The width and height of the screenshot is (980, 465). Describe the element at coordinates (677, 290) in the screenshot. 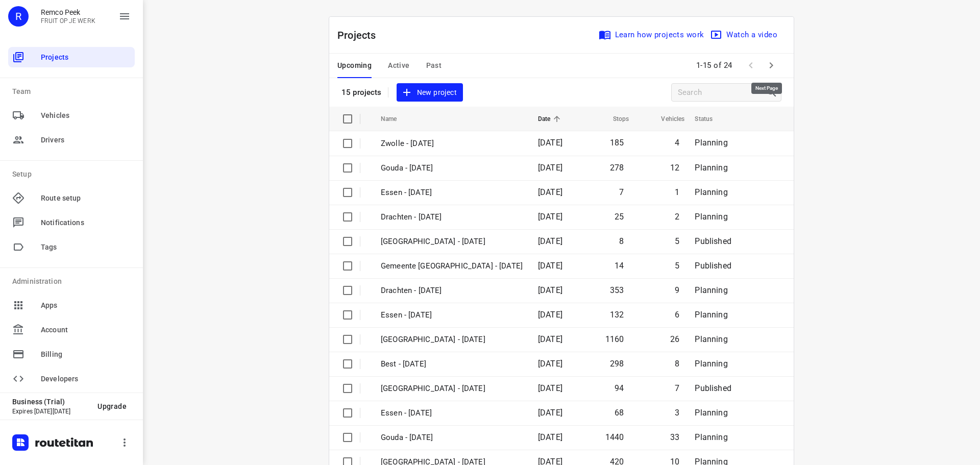

I see `span: 9` at that location.